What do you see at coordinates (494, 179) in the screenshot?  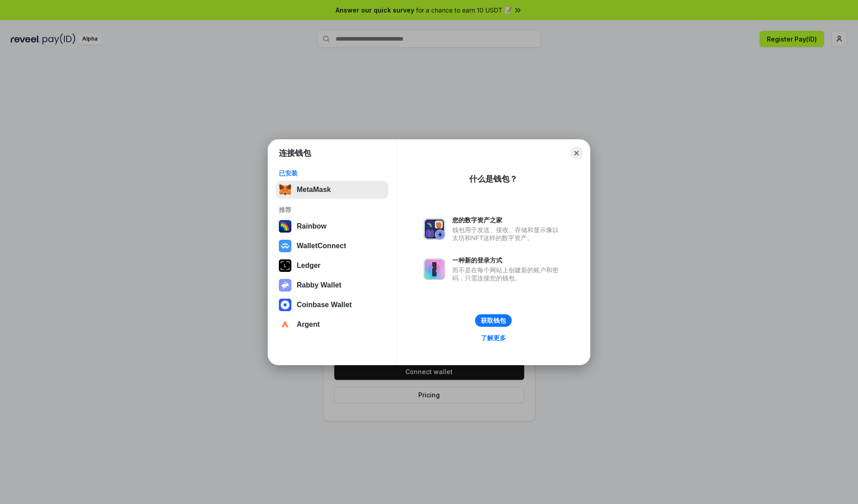 I see `div: 什么是钱包？` at bounding box center [494, 179].